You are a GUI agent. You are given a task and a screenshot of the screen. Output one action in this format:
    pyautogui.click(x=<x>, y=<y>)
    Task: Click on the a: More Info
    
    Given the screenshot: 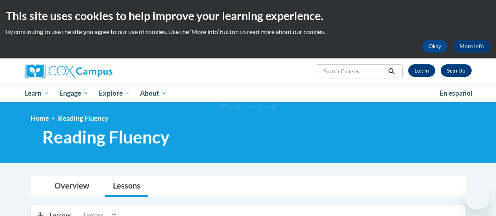 What is the action you would take?
    pyautogui.click(x=472, y=46)
    